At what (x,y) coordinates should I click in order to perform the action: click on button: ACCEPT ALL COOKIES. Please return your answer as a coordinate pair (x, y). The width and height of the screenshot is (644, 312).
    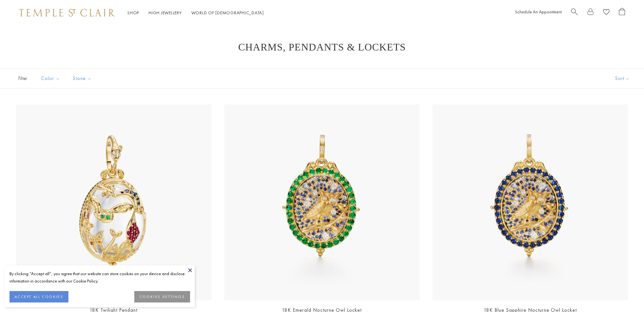
    Looking at the image, I should click on (39, 296).